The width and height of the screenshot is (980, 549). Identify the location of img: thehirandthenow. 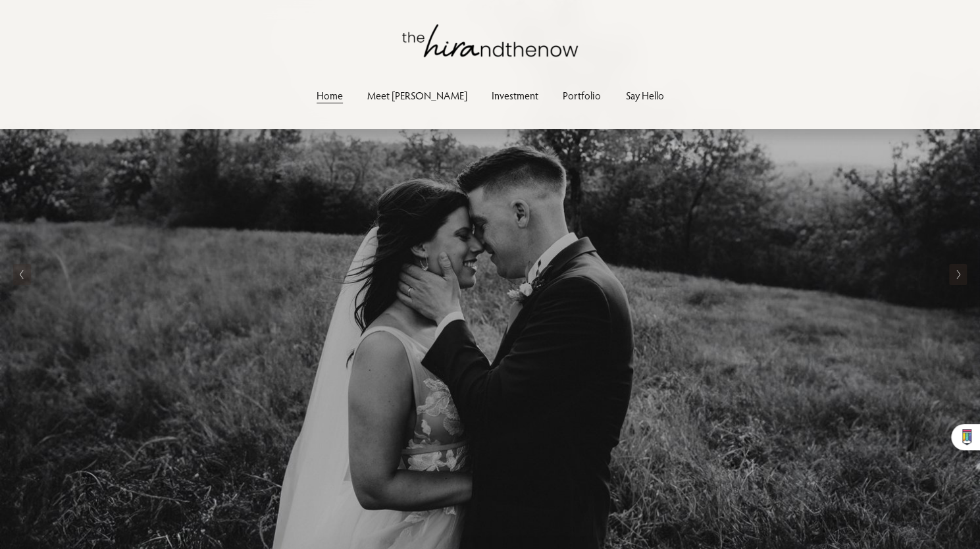
(490, 41).